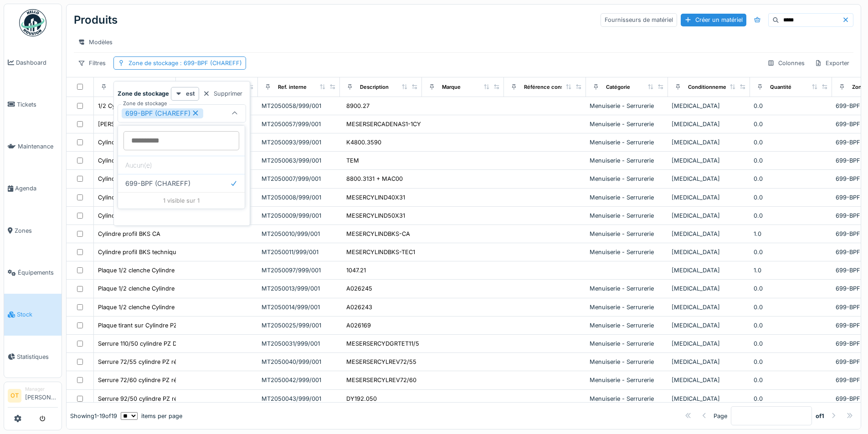 Image resolution: width=868 pixels, height=434 pixels. I want to click on span: : 699-BPF (CHAREFF), so click(210, 63).